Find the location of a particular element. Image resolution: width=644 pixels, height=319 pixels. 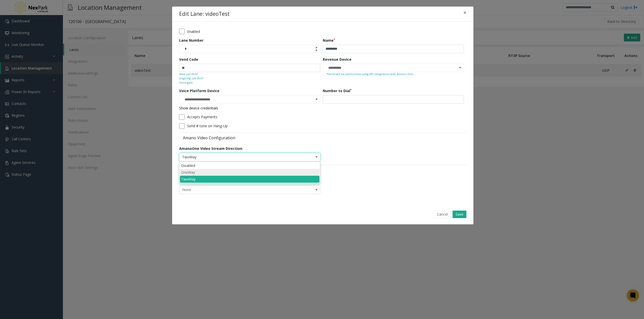

button: Save is located at coordinates (459, 214).